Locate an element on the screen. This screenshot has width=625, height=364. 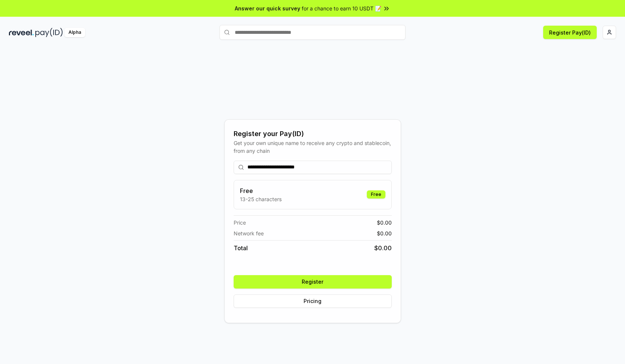
div: Free is located at coordinates (376, 194).